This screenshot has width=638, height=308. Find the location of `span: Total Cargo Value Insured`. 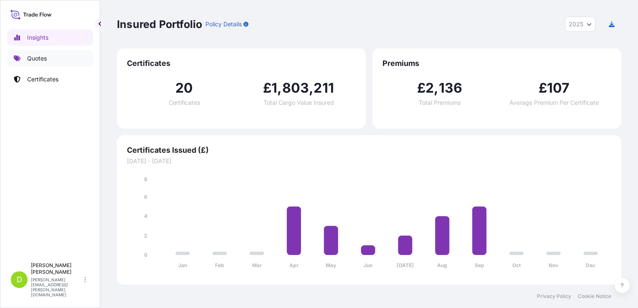

span: Total Cargo Value Insured is located at coordinates (299, 103).